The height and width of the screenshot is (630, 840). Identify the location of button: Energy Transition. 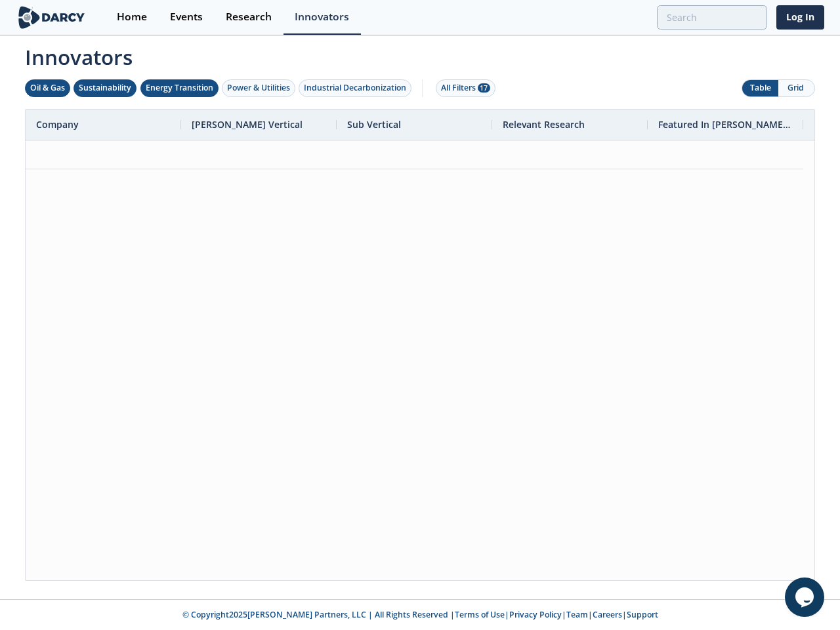
(179, 88).